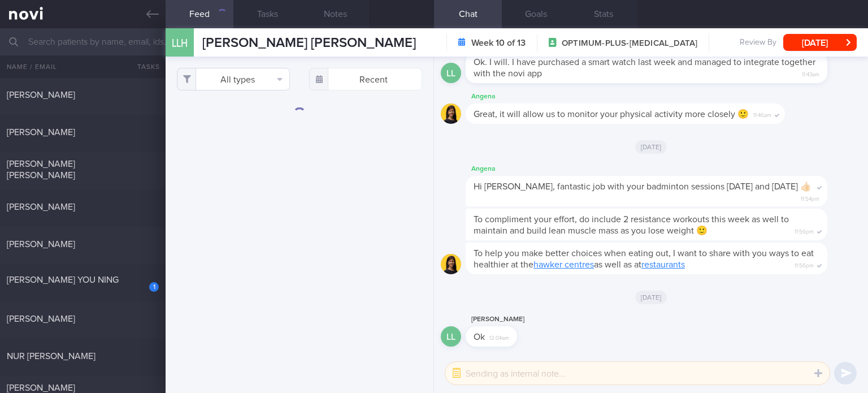 This screenshot has height=393, width=868. Describe the element at coordinates (758, 43) in the screenshot. I see `span: Review By` at that location.